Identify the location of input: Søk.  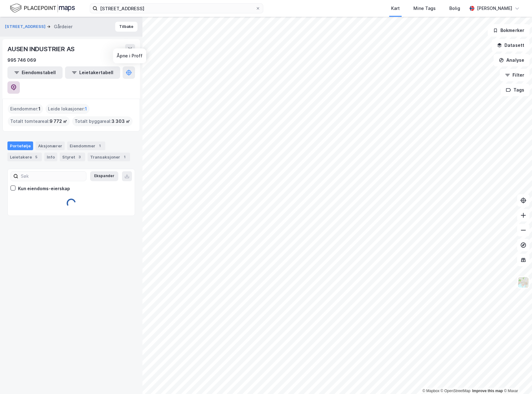
(52, 176).